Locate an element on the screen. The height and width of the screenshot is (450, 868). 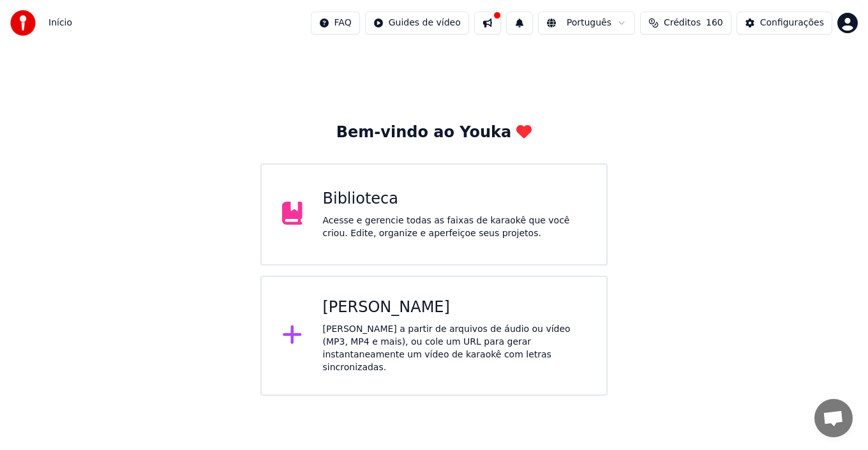
span: 160 is located at coordinates (714, 23).